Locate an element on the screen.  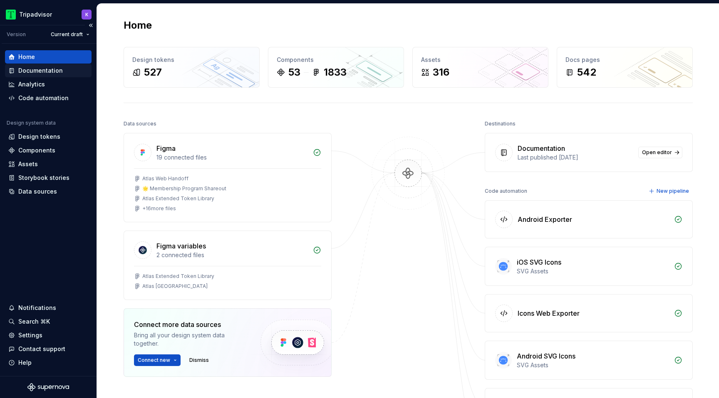
div: Notifications is located at coordinates (37, 308).